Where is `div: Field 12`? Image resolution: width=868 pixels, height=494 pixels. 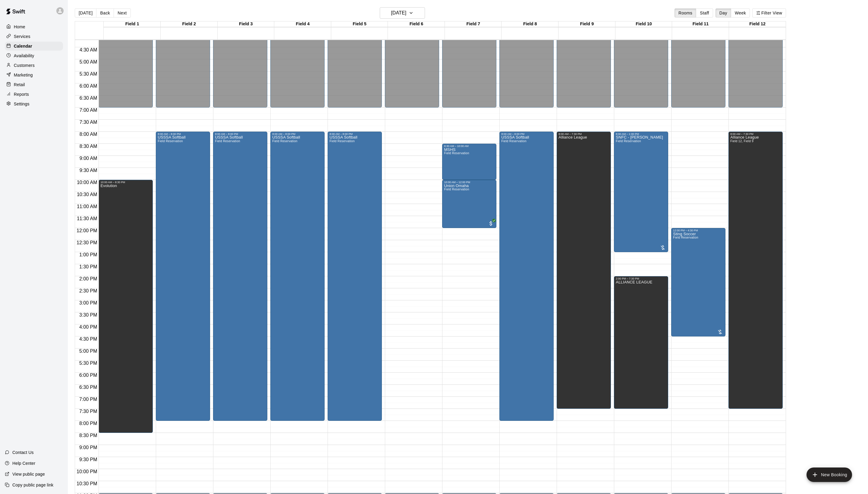
div: Field 12 is located at coordinates (757, 24).